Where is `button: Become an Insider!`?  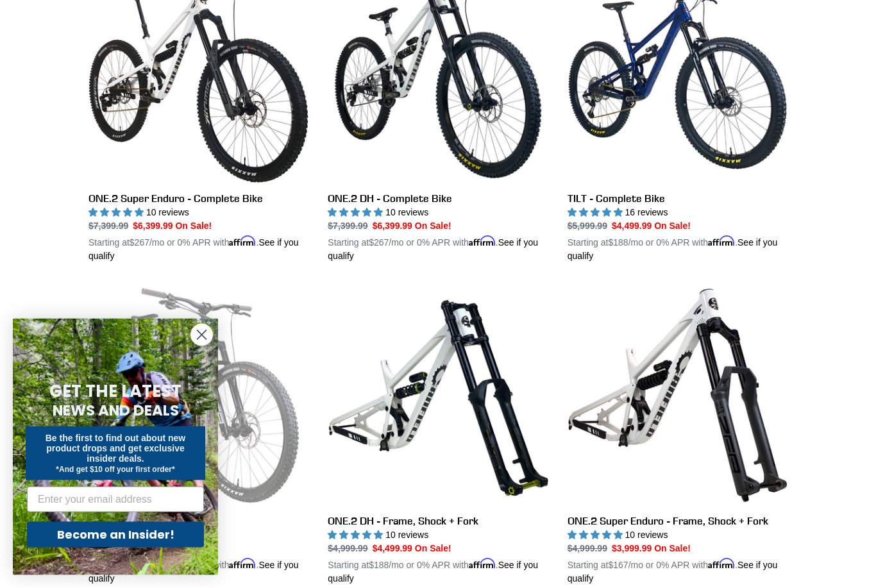
button: Become an Insider! is located at coordinates (115, 535).